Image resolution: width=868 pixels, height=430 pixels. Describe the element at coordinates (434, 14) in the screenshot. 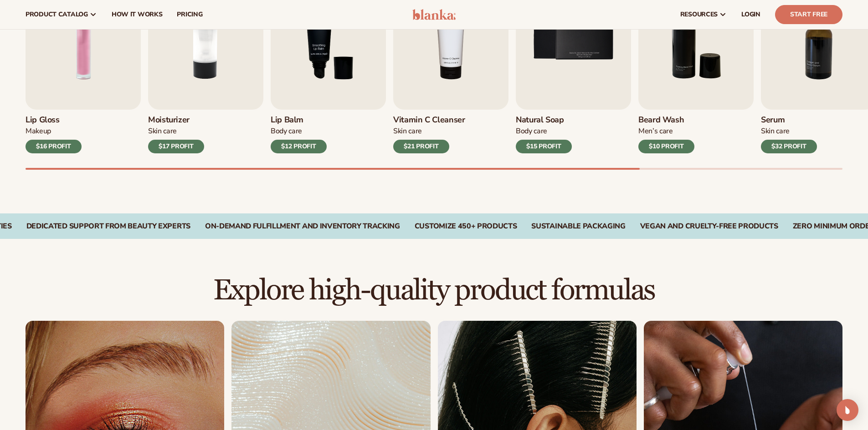

I see `img: logo` at that location.